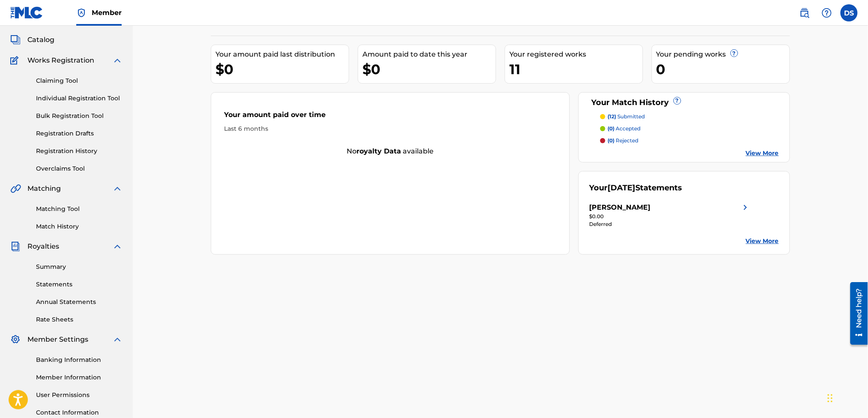  I want to click on div: Drag, so click(830, 398).